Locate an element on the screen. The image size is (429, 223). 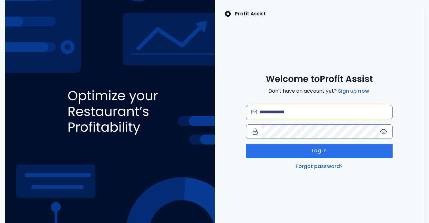
span: Log in is located at coordinates (319, 151).